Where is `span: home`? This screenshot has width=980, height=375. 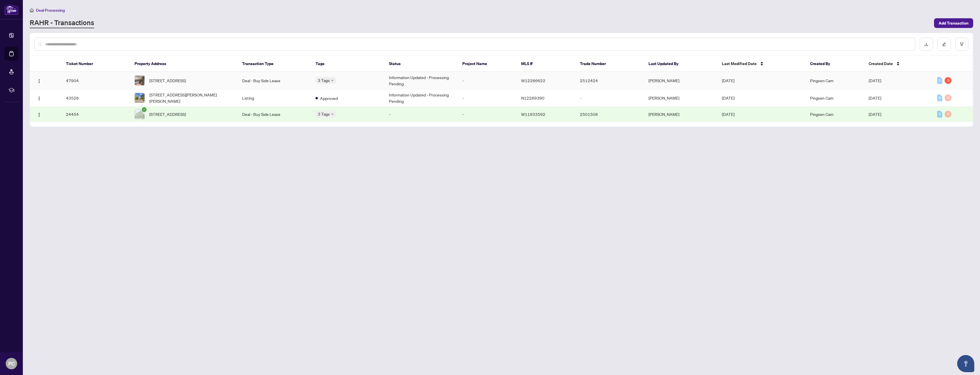
span: home is located at coordinates (32, 11).